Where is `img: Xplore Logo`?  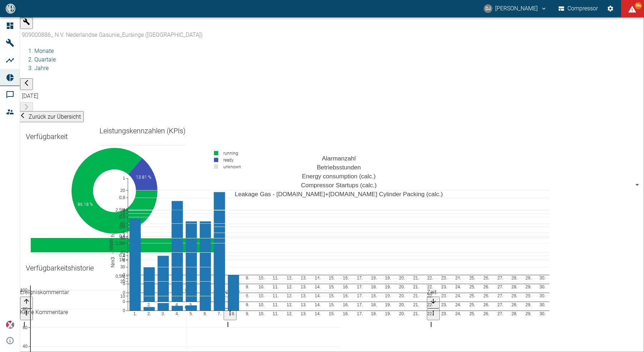
img: Xplore Logo is located at coordinates (10, 325).